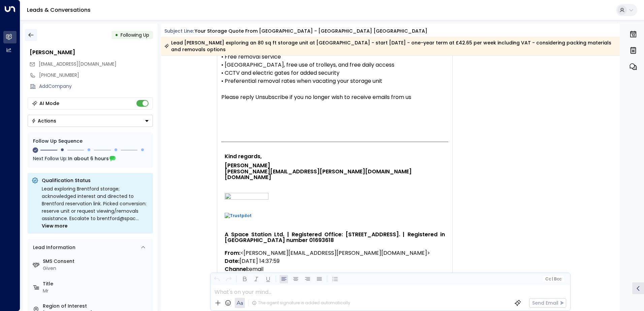  What do you see at coordinates (49, 104) in the screenshot?
I see `div: AI Mode` at bounding box center [49, 104].